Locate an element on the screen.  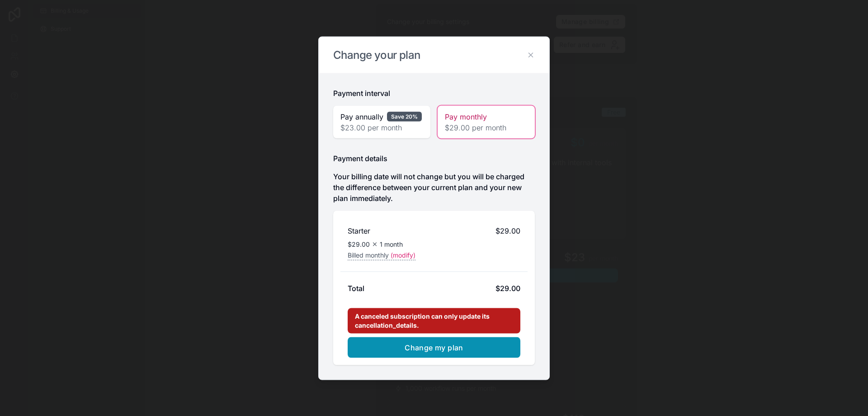
button: Change my plan is located at coordinates (434, 347).